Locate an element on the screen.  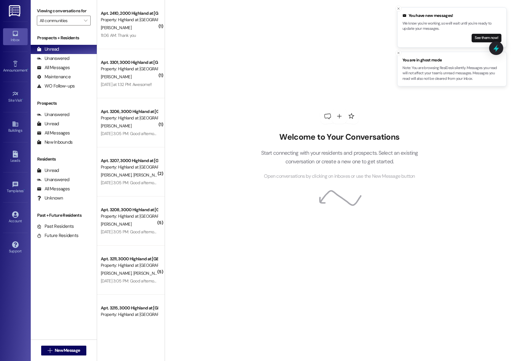
button: See them now! is located at coordinates (487, 38).